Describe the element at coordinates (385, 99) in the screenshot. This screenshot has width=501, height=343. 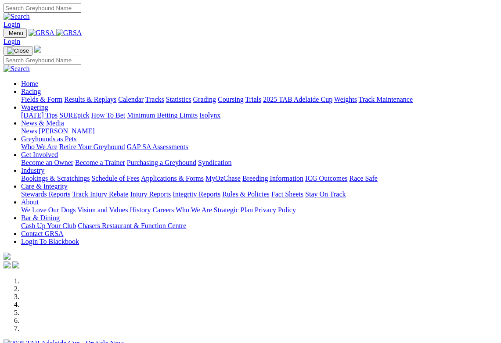
I see `a: Track Maintenance` at that location.